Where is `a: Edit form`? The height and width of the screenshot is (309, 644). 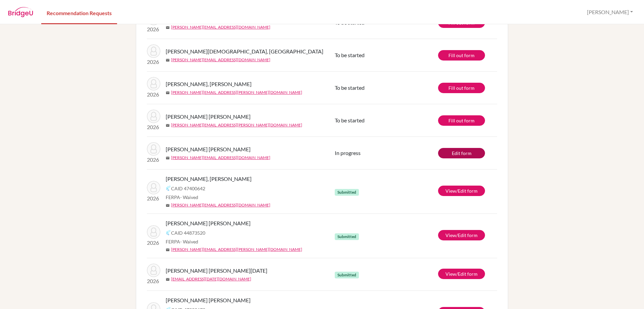 a: Edit form is located at coordinates (462, 153).